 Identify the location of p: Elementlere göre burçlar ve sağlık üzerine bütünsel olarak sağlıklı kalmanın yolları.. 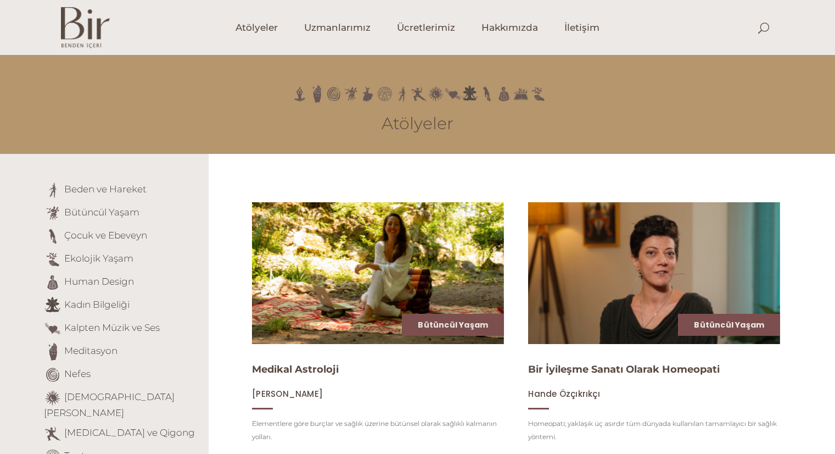
(378, 430).